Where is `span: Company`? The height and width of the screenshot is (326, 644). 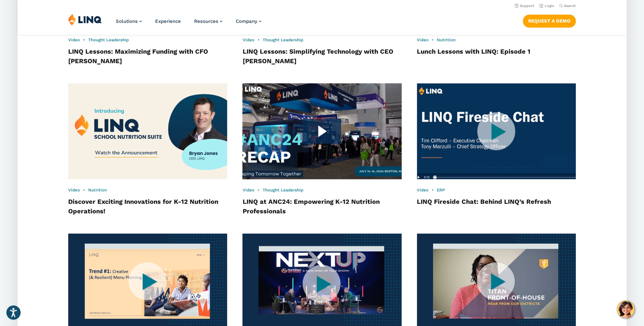 span: Company is located at coordinates (247, 21).